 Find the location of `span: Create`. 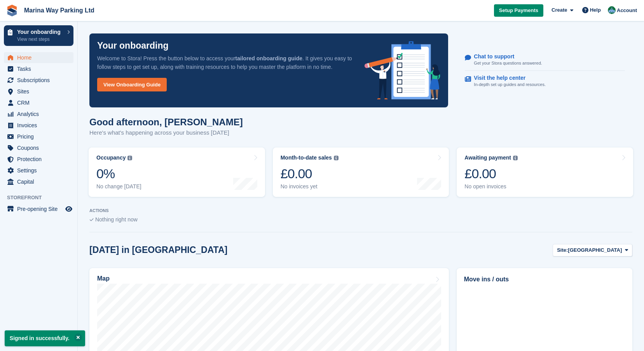

span: Create is located at coordinates (560, 10).